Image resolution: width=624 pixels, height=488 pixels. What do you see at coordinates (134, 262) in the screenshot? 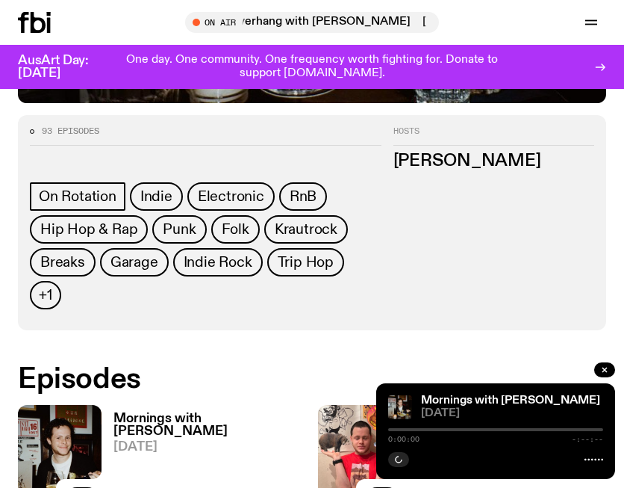
I see `a: Garage` at bounding box center [134, 262].